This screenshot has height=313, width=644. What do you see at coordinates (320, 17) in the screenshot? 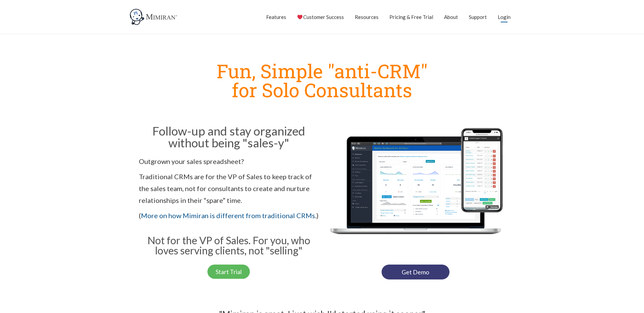
I see `a: Customer Success` at bounding box center [320, 17].